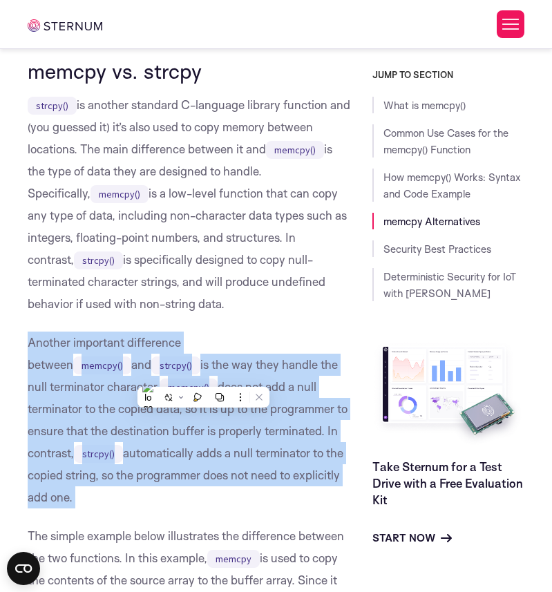 The height and width of the screenshot is (592, 552). Describe the element at coordinates (424, 105) in the screenshot. I see `a: What is memcpy()` at that location.